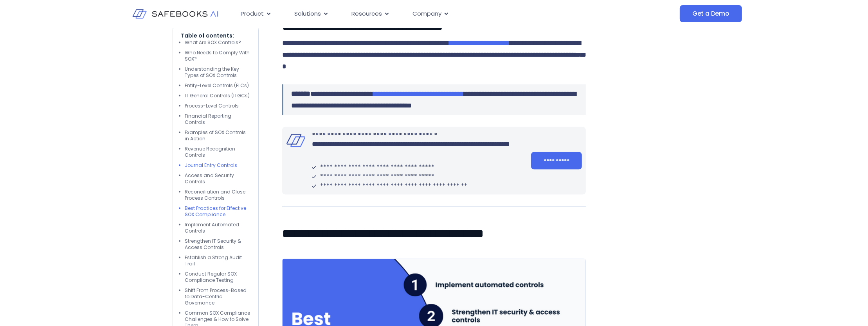 The height and width of the screenshot is (326, 868). I want to click on li: Entity-Level Controls (ELCs), so click(217, 85).